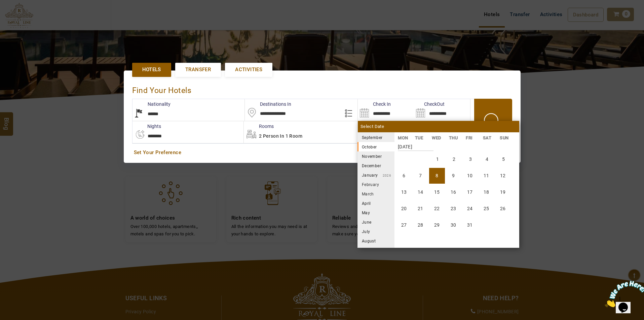  Describe the element at coordinates (404, 192) in the screenshot. I see `li: Monday, 13 October 2025` at that location.